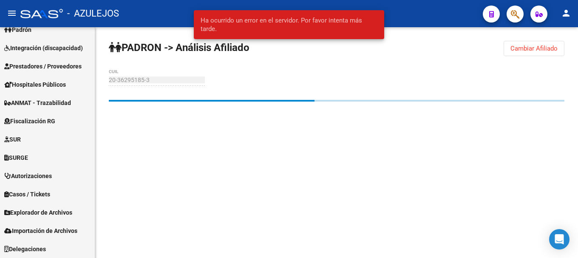  Describe the element at coordinates (93, 14) in the screenshot. I see `span: - AZULEJOS` at that location.